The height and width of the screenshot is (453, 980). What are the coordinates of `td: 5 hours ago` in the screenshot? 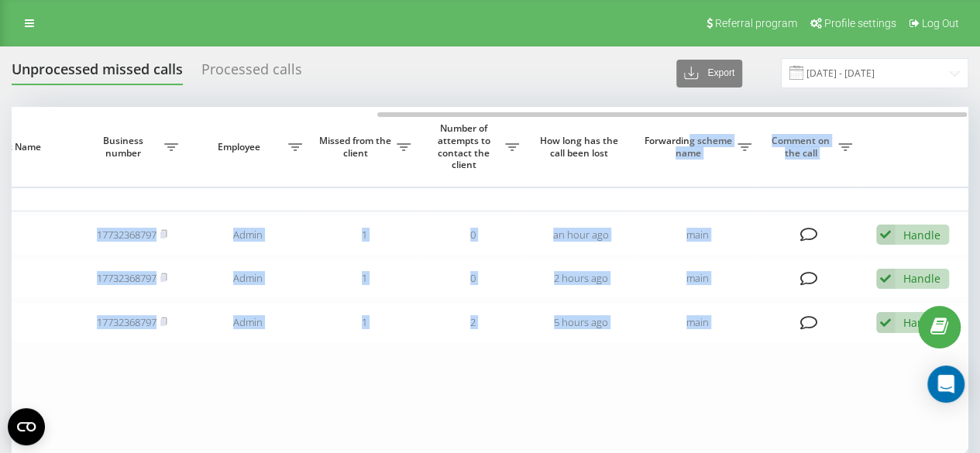 It's located at (581, 322).